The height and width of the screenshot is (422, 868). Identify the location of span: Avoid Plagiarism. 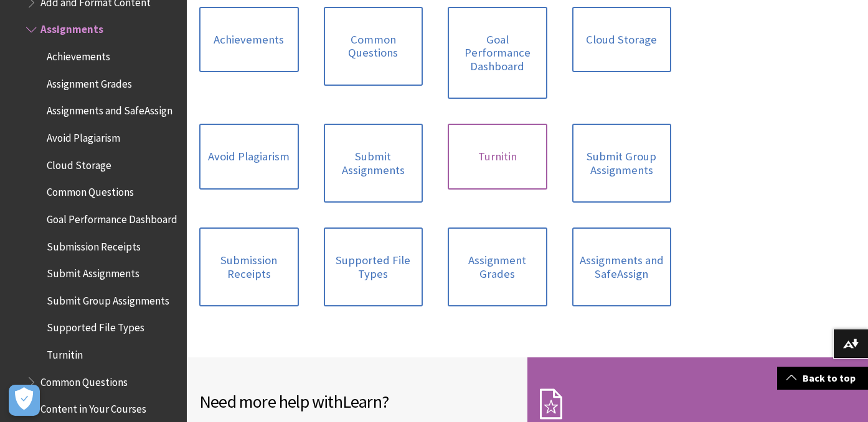
(84, 135).